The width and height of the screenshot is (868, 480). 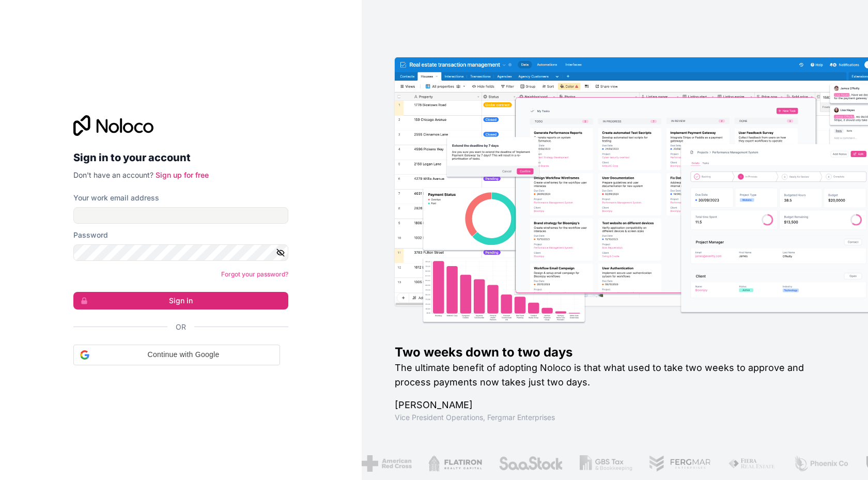 I want to click on span: Don't have an account?, so click(x=113, y=175).